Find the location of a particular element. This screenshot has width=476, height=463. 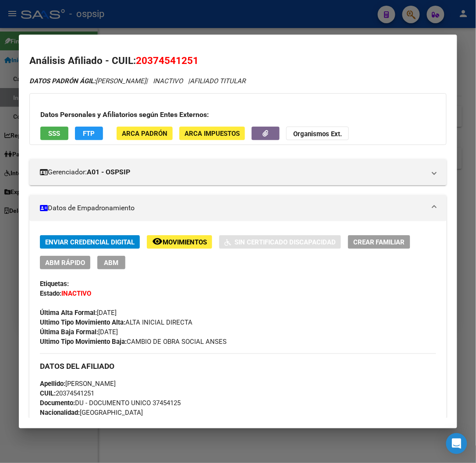

span: Crear Familiar is located at coordinates (379, 242).